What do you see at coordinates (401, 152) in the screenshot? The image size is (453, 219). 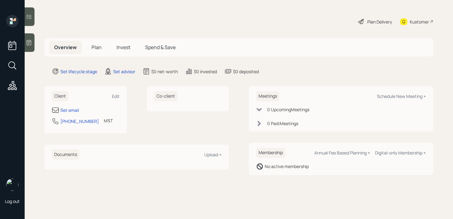 I see `div: Digital-only Membership +` at bounding box center [401, 152].